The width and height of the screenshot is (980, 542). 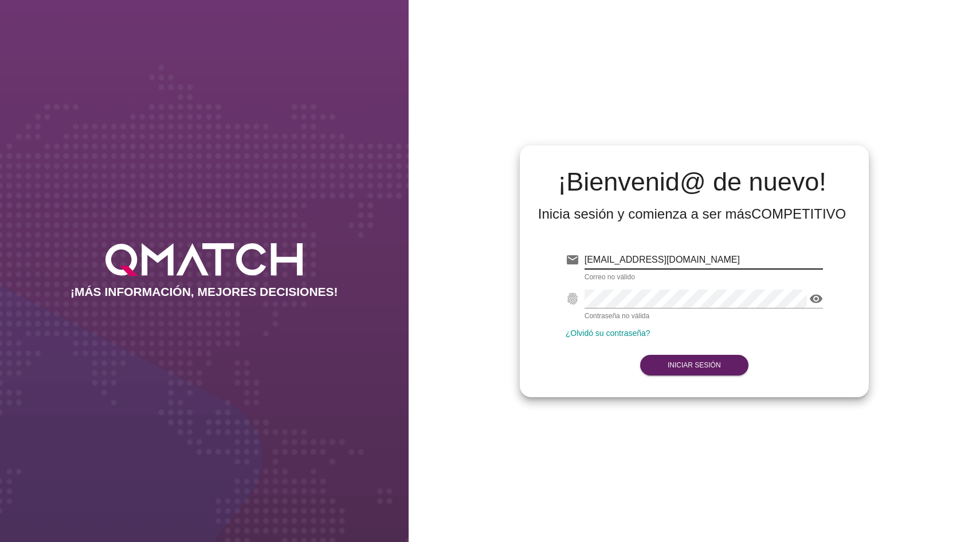 I want to click on i: visibility, so click(x=816, y=298).